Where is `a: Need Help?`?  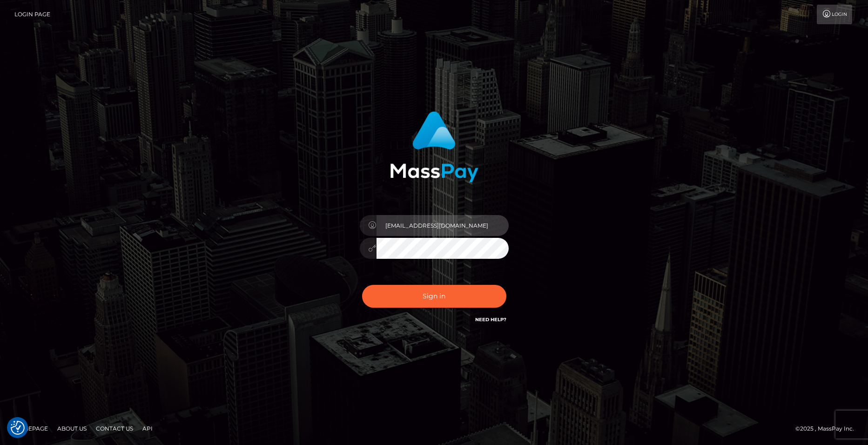
a: Need Help? is located at coordinates (491, 319).